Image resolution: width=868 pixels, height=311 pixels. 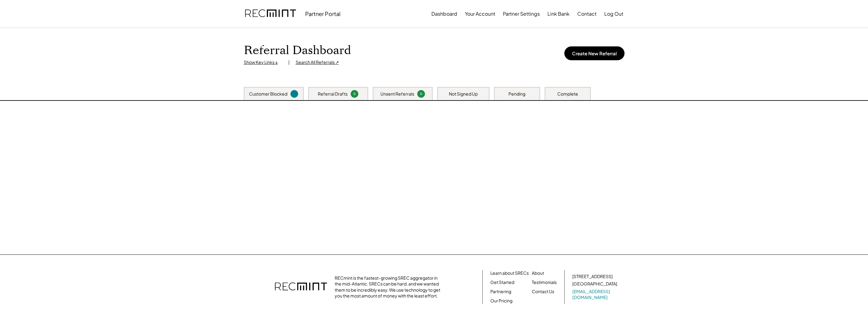 What do you see at coordinates (389, 287) in the screenshot?
I see `div: RECmint is the fastest-growing SREC aggregator in the mid-Atlantic. SRECs can be hard, and we wan...` at bounding box center [389, 287].